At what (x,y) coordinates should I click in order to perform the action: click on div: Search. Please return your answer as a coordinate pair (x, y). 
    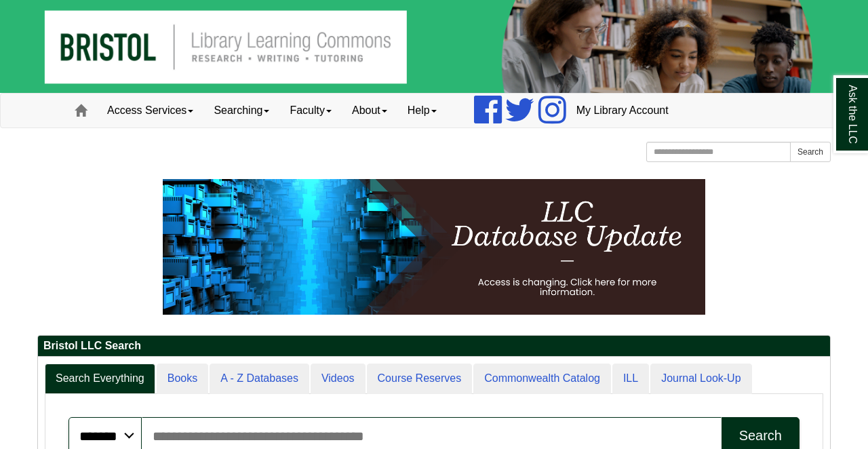
    Looking at the image, I should click on (760, 436).